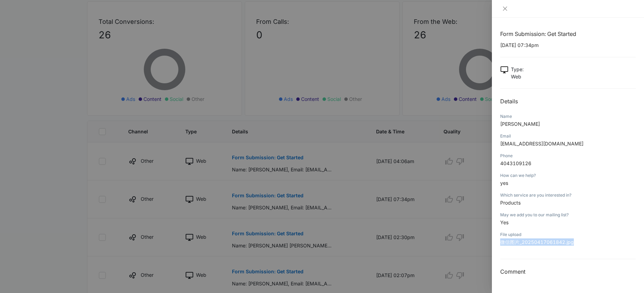 This screenshot has width=644, height=293. I want to click on h3: Comment, so click(567, 272).